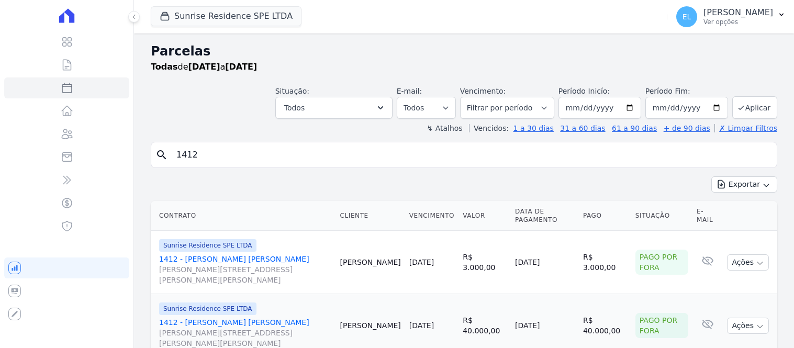 This screenshot has height=348, width=794. I want to click on label: Período Fim:, so click(687, 91).